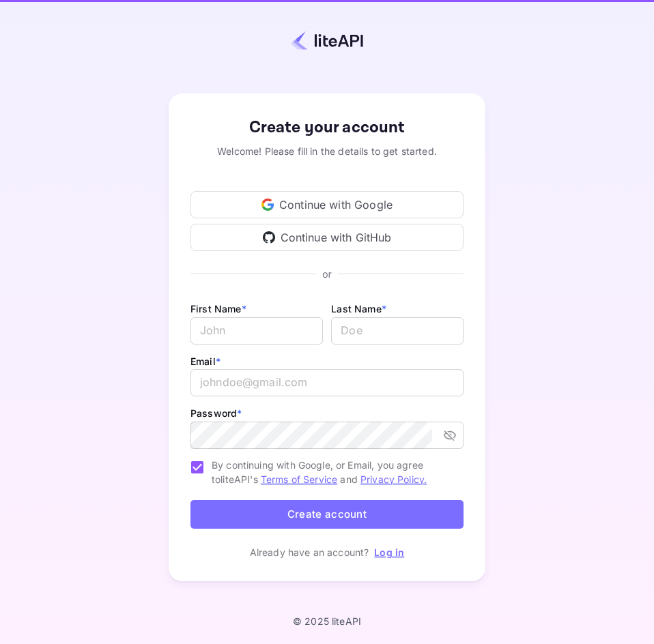 Image resolution: width=654 pixels, height=644 pixels. Describe the element at coordinates (205, 361) in the screenshot. I see `label: Email` at that location.